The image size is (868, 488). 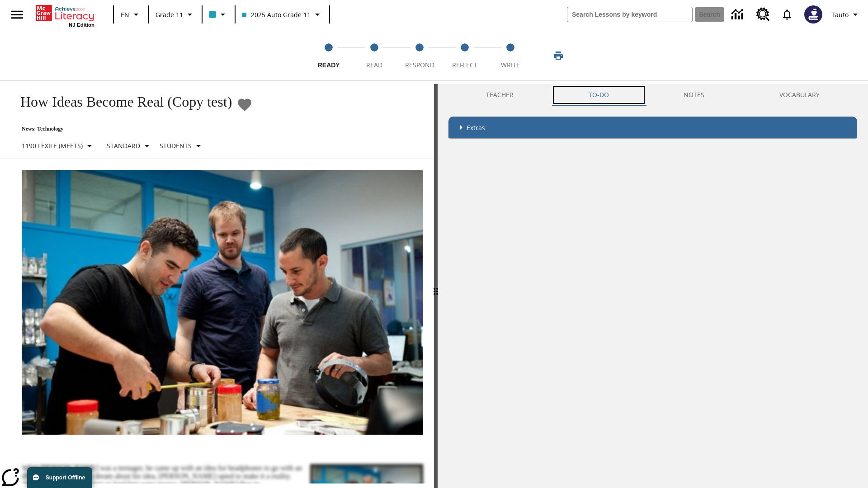 What do you see at coordinates (476, 128) in the screenshot?
I see `p: Extras` at bounding box center [476, 128].